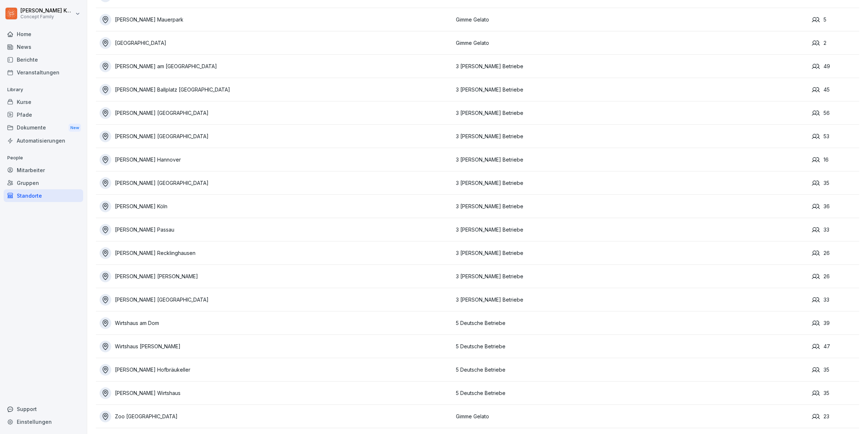 The image size is (868, 434). I want to click on div: News, so click(43, 47).